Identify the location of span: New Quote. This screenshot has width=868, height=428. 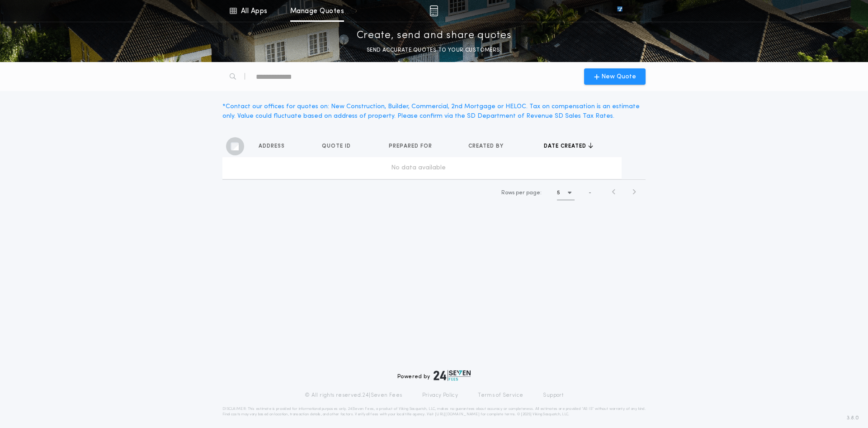
(619, 77).